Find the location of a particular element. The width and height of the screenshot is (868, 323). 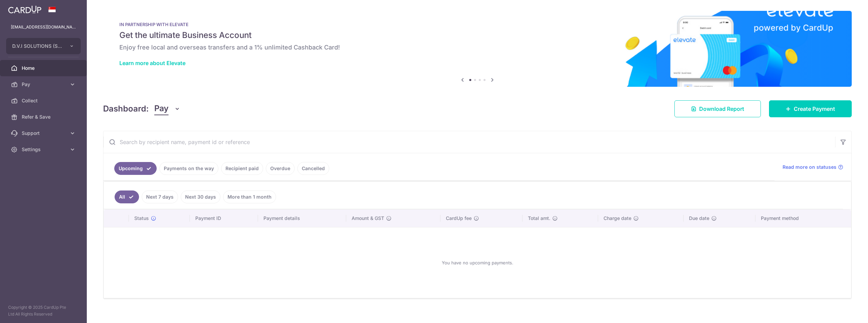

h4: Dashboard: is located at coordinates (126, 109).